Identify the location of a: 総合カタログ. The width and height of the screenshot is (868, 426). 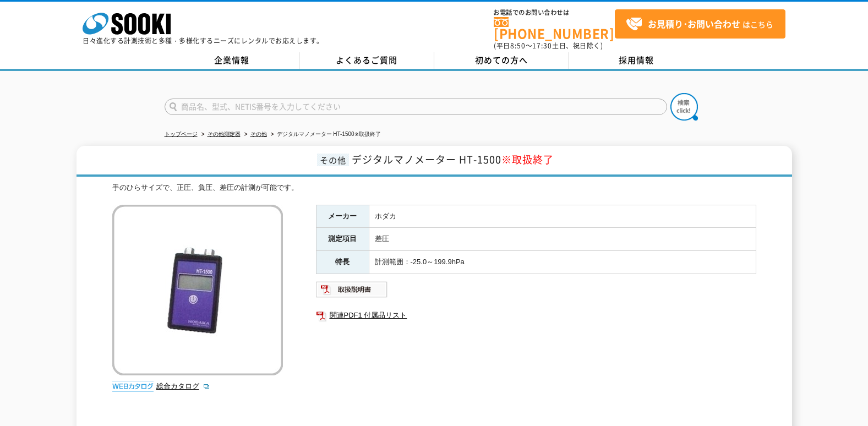
(183, 386).